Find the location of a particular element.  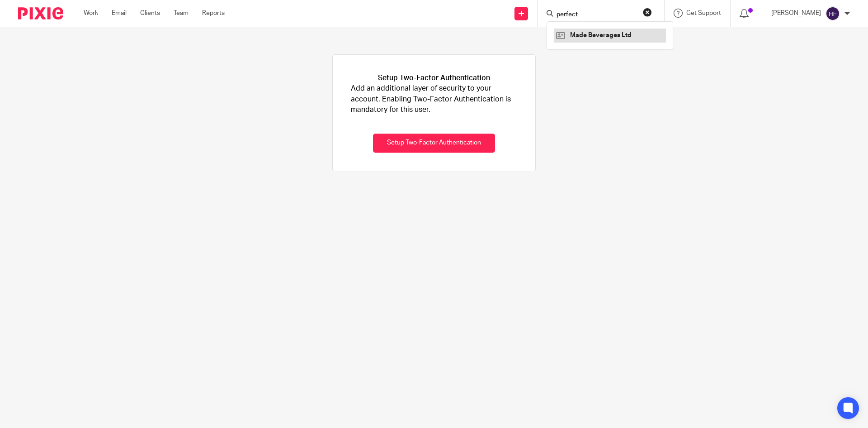

input: Search is located at coordinates (596, 15).